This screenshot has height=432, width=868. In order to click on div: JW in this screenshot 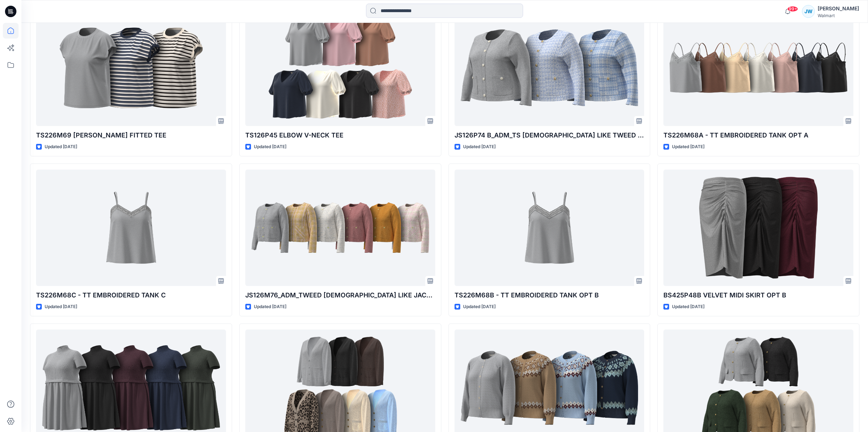, I will do `click(809, 11)`.